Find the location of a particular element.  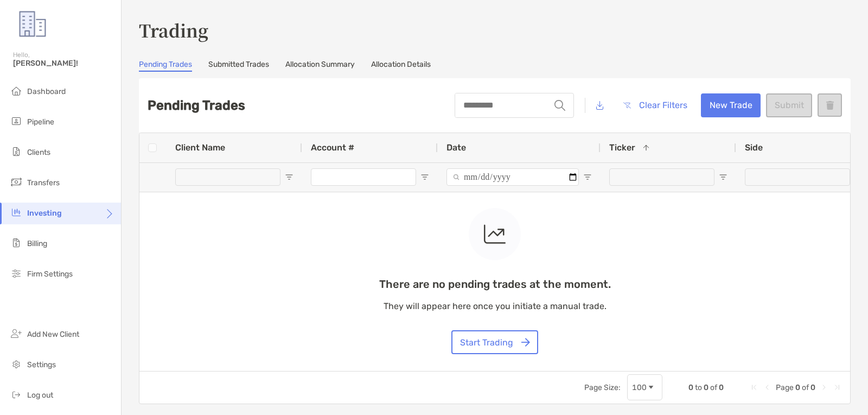

span: Investing is located at coordinates (45, 212).